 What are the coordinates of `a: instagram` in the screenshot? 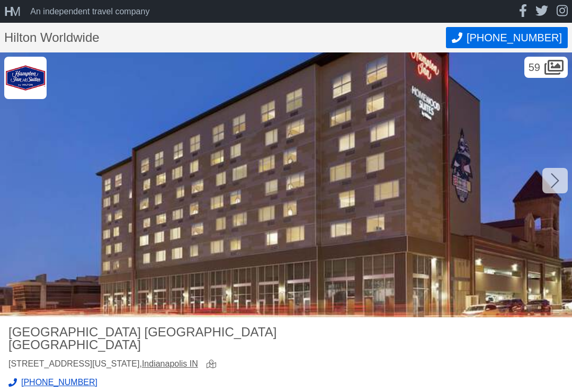 It's located at (563, 11).